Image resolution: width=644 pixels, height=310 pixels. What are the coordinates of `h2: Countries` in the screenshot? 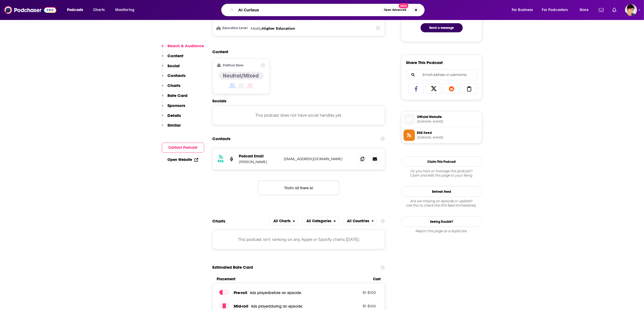 It's located at (360, 221).